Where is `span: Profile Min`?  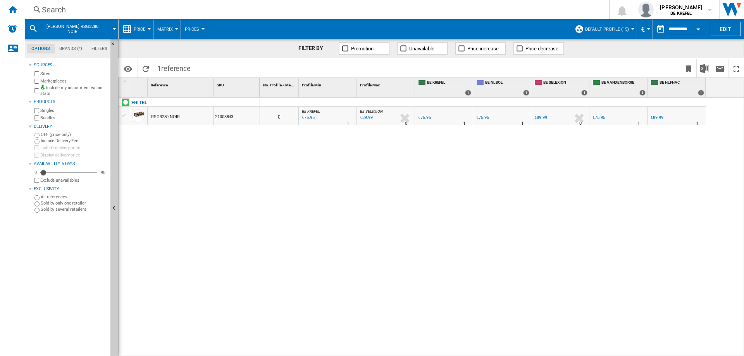
span: Profile Min is located at coordinates (311, 85).